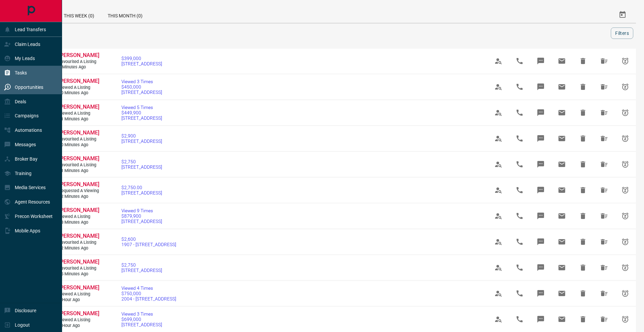 The width and height of the screenshot is (644, 332). Describe the element at coordinates (79, 222) in the screenshot. I see `span: 48 minutes ago` at that location.